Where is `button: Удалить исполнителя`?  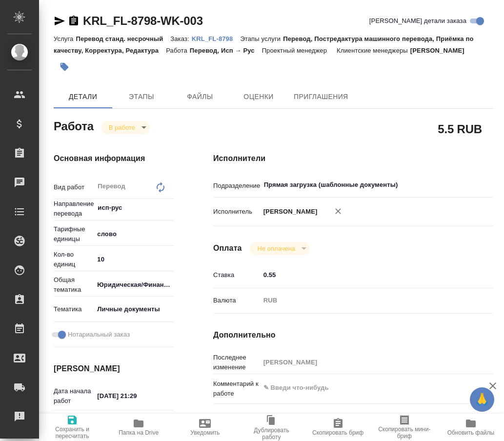
button: Удалить исполнителя is located at coordinates (338, 211).